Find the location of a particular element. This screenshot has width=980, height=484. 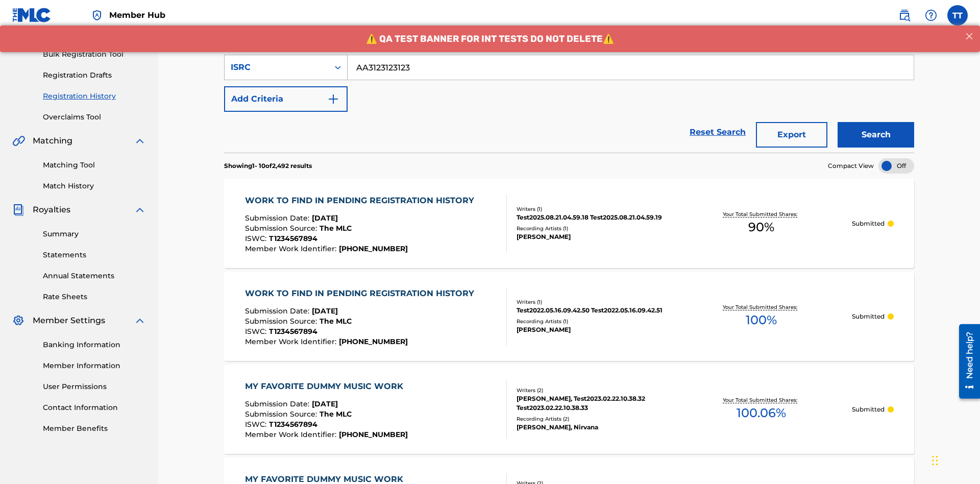

div: MY FAVORITE DUMMY MUSIC WORK is located at coordinates (327, 386).